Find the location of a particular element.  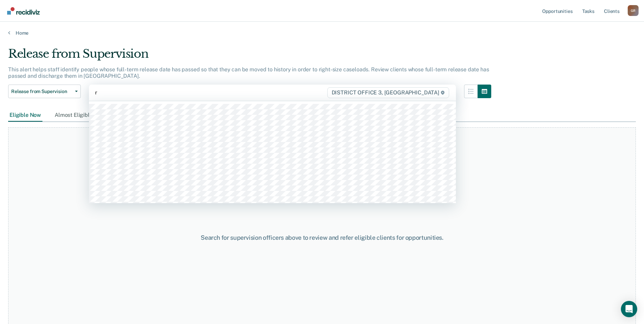

button: Release from Supervision is located at coordinates (44, 91).